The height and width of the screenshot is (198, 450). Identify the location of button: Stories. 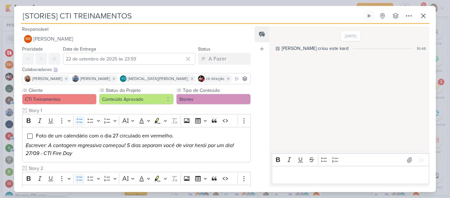
(214, 99).